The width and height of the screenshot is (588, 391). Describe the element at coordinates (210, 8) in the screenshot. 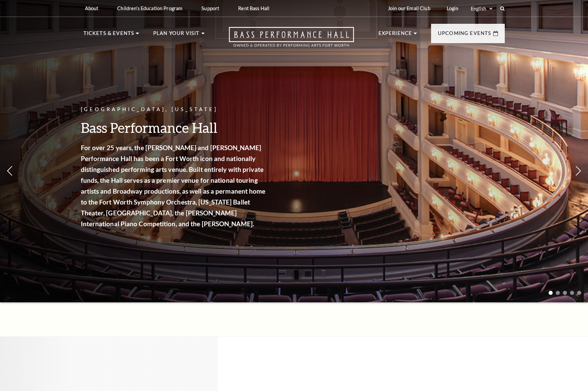

I see `p: Support` at that location.